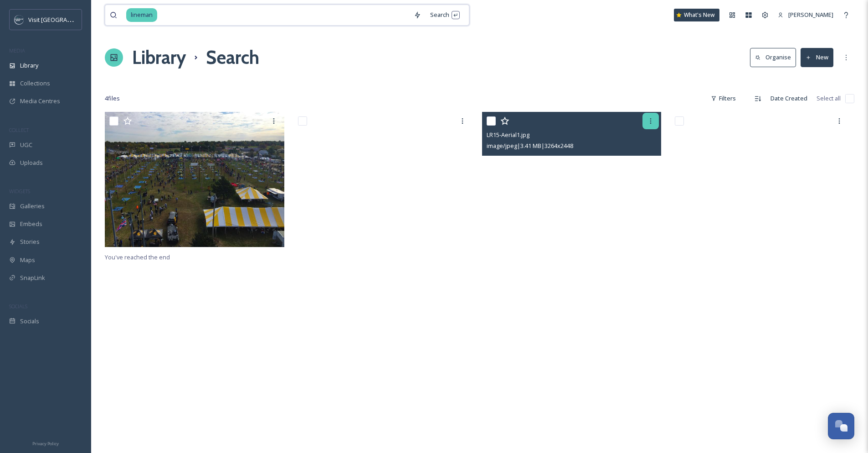  Describe the element at coordinates (137, 257) in the screenshot. I see `span: You've reached the end` at that location.